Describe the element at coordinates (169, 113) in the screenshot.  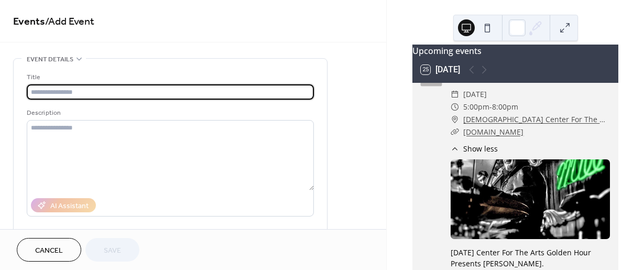
I see `div: Description` at that location.